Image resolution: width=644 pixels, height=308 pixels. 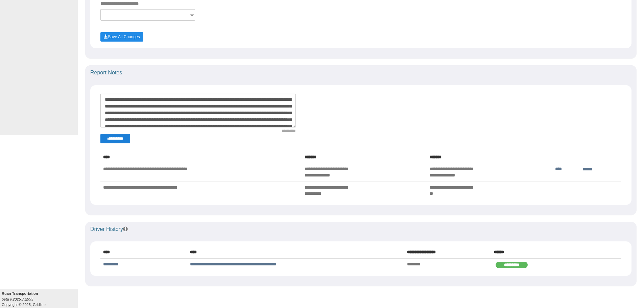 I want to click on div: Report Notes, so click(x=361, y=73).